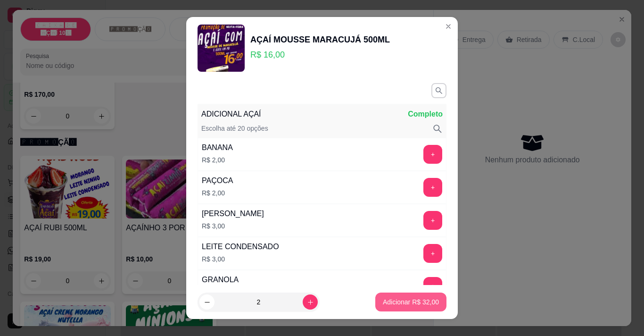 This screenshot has height=336, width=644. Describe the element at coordinates (320, 40) in the screenshot. I see `div: AÇAÍ MOUSSE MARACUJÁ 500ML` at that location.